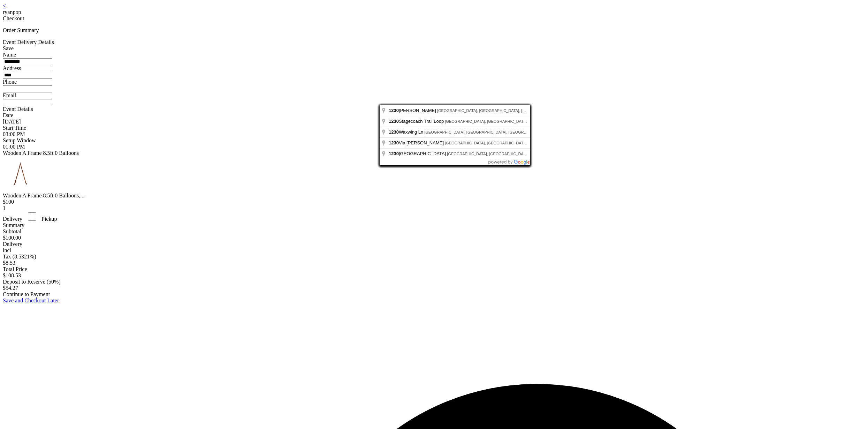  What do you see at coordinates (430, 257) in the screenshot?
I see `div: Tax (8.5321%)` at bounding box center [430, 257].